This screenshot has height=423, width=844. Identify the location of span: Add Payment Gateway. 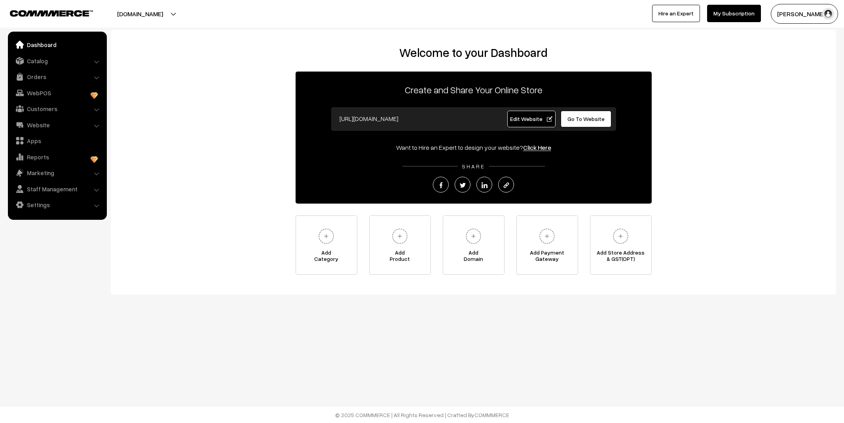
(547, 257).